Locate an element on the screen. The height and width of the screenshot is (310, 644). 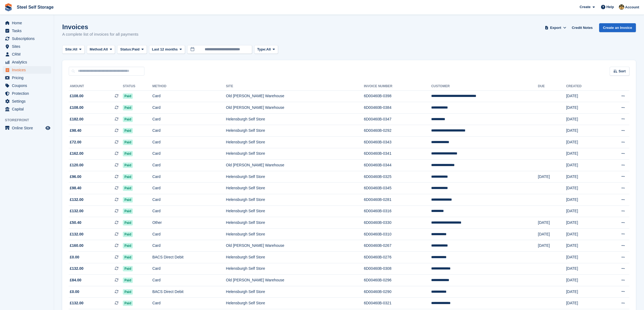
span: Status: is located at coordinates (126, 50).